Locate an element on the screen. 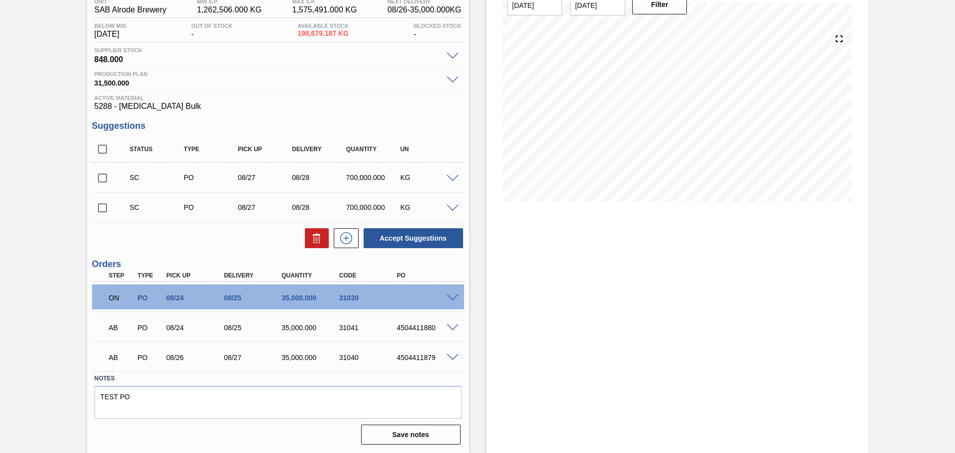 The width and height of the screenshot is (955, 453). div: Step is located at coordinates (121, 276).